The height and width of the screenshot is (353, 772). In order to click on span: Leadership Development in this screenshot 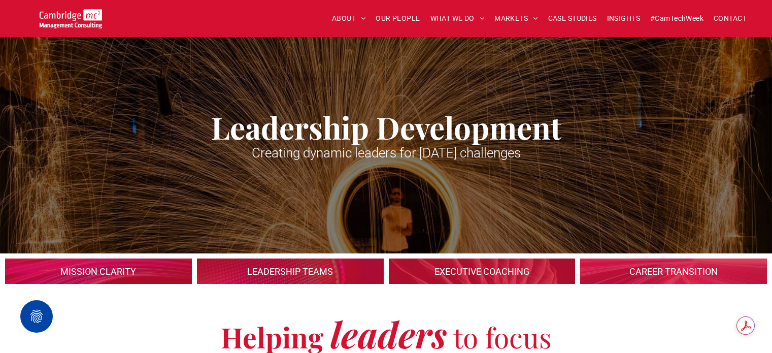, I will do `click(386, 127)`.